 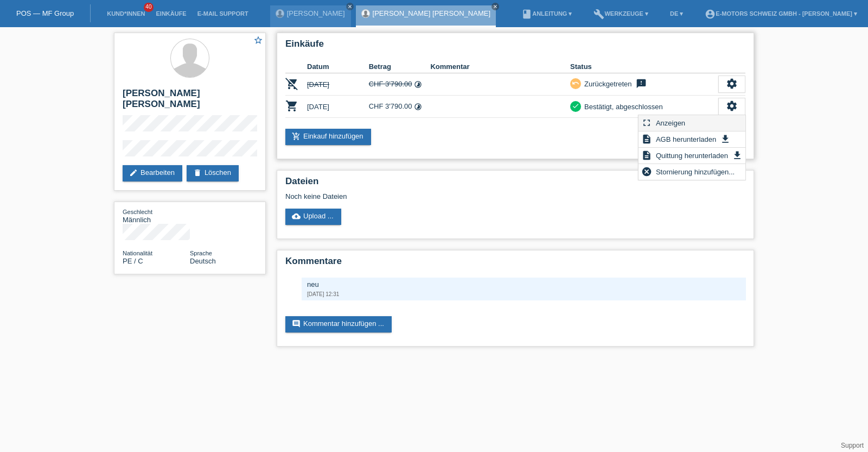 I want to click on a: add_shopping_cartEinkauf hinzufügen, so click(x=328, y=137).